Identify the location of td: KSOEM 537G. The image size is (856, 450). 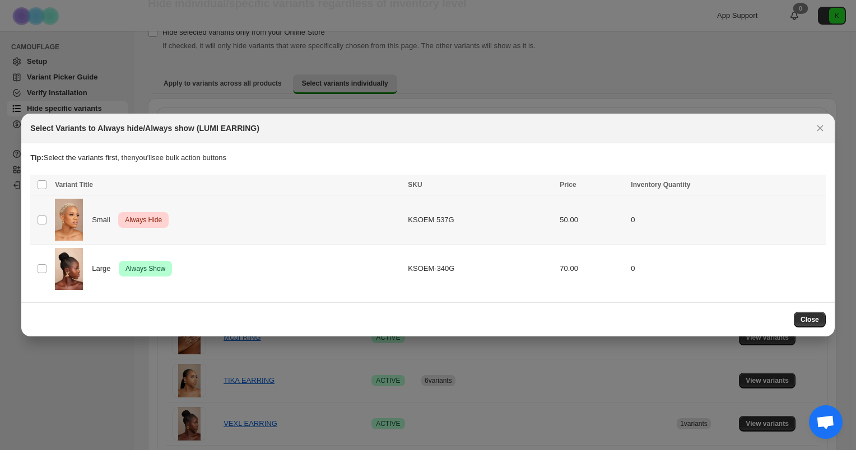
(480, 220).